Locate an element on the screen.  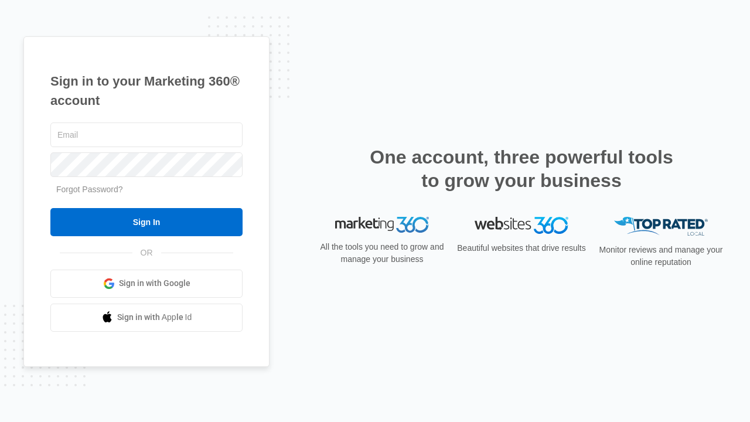
a: Sign in with Google is located at coordinates (147, 284).